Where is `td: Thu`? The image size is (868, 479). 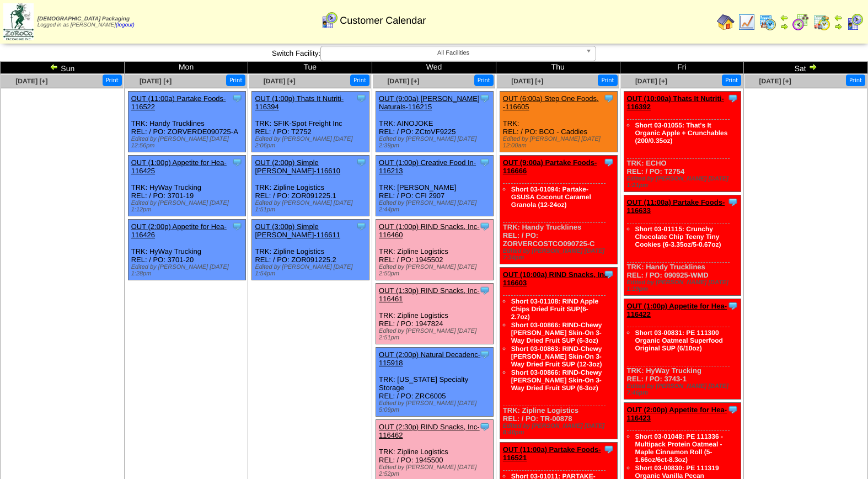
td: Thu is located at coordinates (557, 68).